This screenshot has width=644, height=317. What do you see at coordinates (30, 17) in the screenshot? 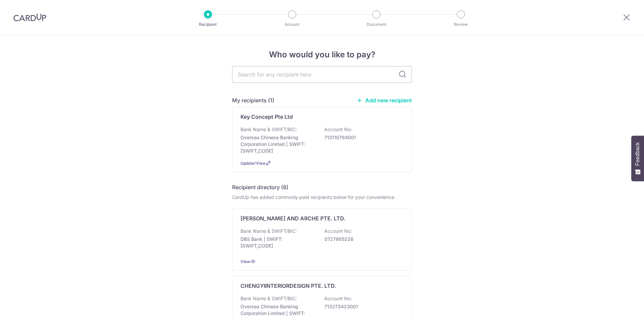
I see `img: CardUp` at bounding box center [30, 17].